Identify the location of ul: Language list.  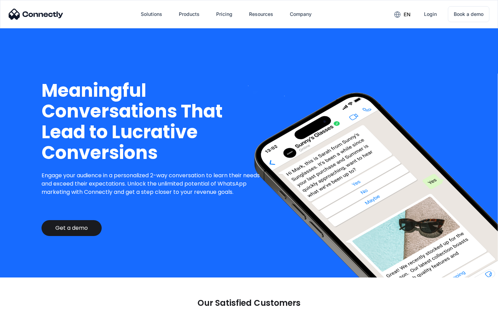
(28, 304).